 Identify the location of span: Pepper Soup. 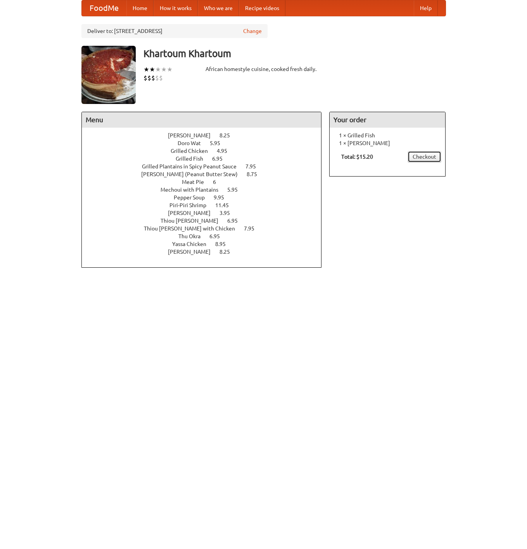
(193, 197).